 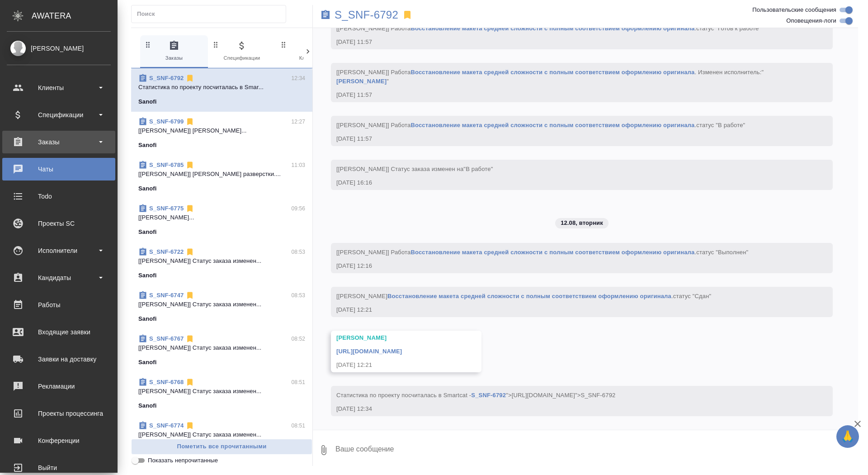 What do you see at coordinates (75, 15) in the screenshot?
I see `div: AWATERA` at bounding box center [75, 15].